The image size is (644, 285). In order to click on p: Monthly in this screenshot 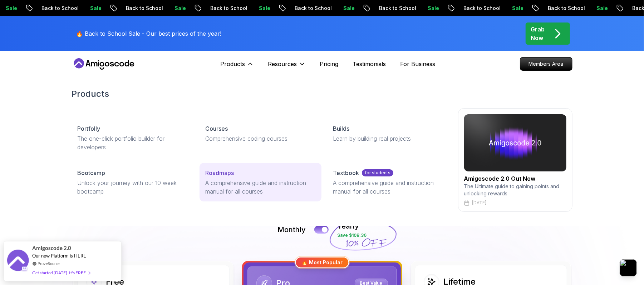, I will do `click(291, 230)`.